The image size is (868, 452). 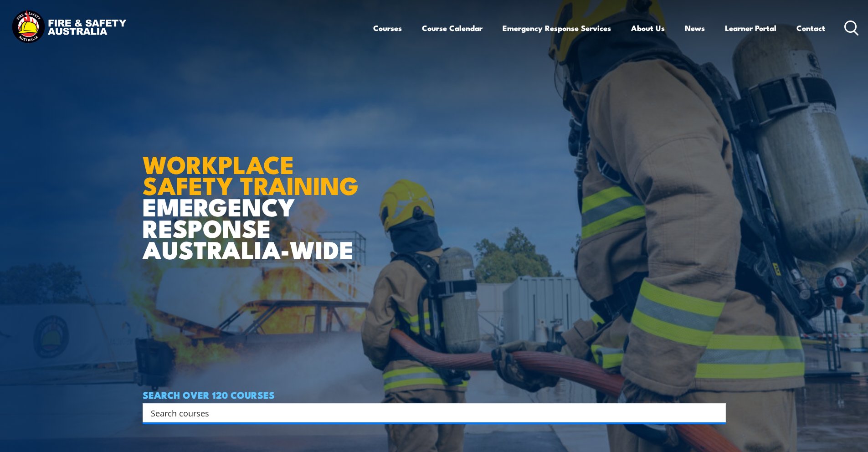 What do you see at coordinates (811, 28) in the screenshot?
I see `a: Contact` at bounding box center [811, 28].